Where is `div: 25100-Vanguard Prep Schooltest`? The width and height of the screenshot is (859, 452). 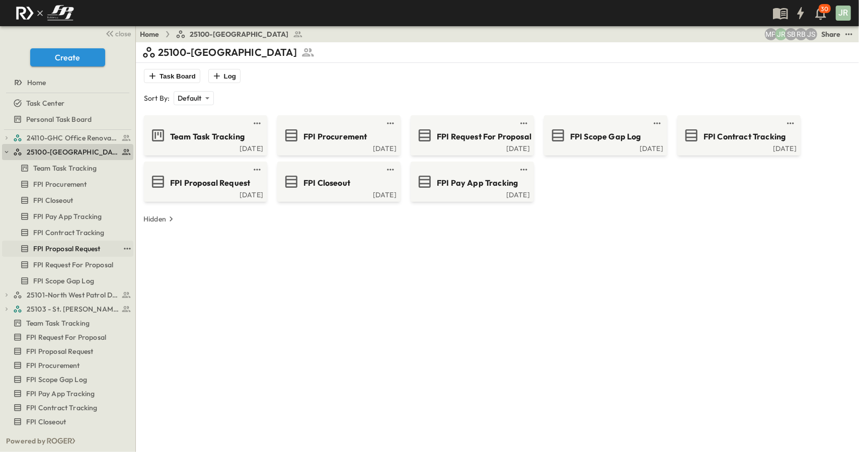 div: 25100-Vanguard Prep Schooltest is located at coordinates (67, 152).